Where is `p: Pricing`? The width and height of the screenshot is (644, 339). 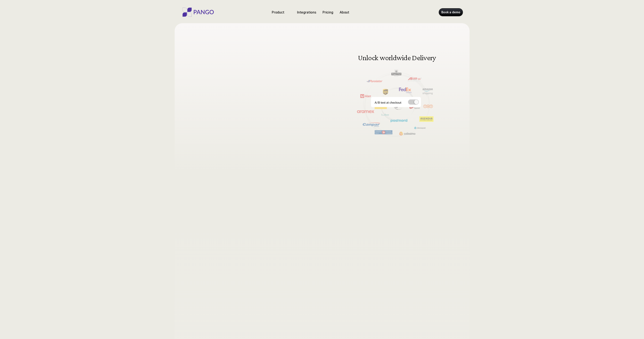
p: Pricing is located at coordinates (328, 12).